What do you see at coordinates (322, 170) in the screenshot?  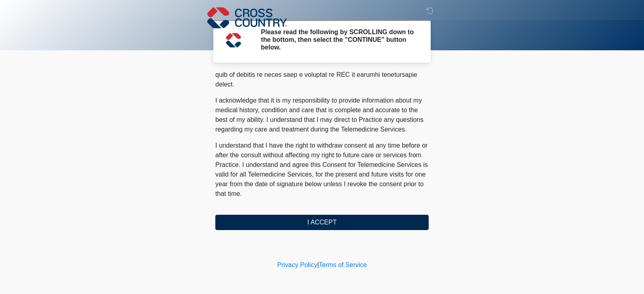 I see `p: I understand that I have the right to withdraw consent at any time before or after the consult wi...` at bounding box center [322, 170].